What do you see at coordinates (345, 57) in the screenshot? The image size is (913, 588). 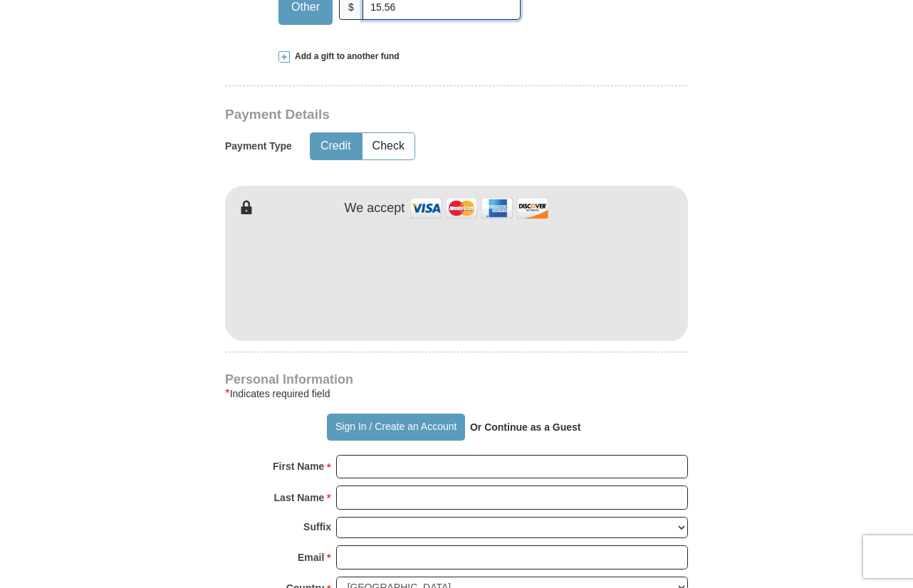 I see `span: Add a gift to another fund` at bounding box center [345, 57].